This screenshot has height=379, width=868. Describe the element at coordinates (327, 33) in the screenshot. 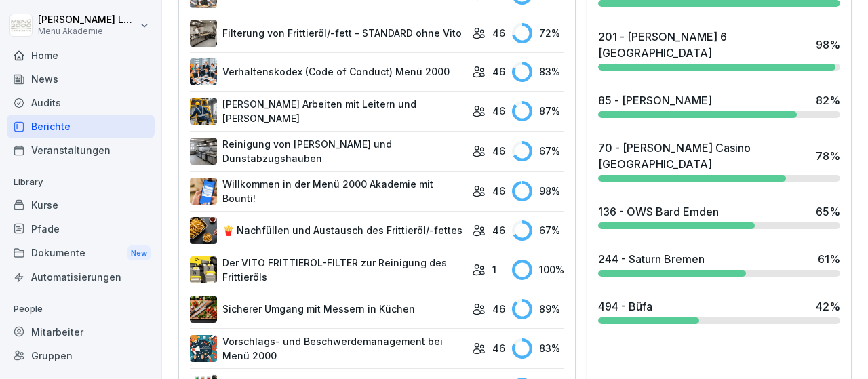

I see `a: Filterung von Frittieröl/-fett - STANDARD ohne Vito` at that location.